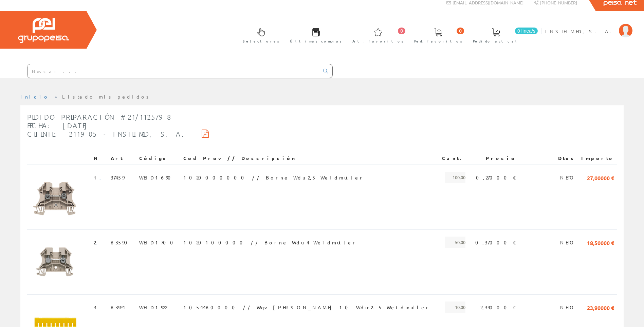 This screenshot has width=644, height=327. Describe the element at coordinates (259, 35) in the screenshot. I see `a: Selectores` at that location.